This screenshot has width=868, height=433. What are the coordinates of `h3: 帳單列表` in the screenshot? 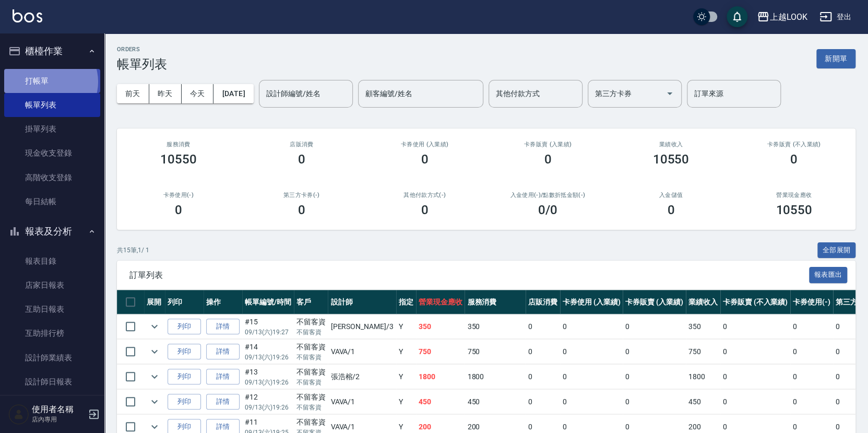 It's located at (142, 64).